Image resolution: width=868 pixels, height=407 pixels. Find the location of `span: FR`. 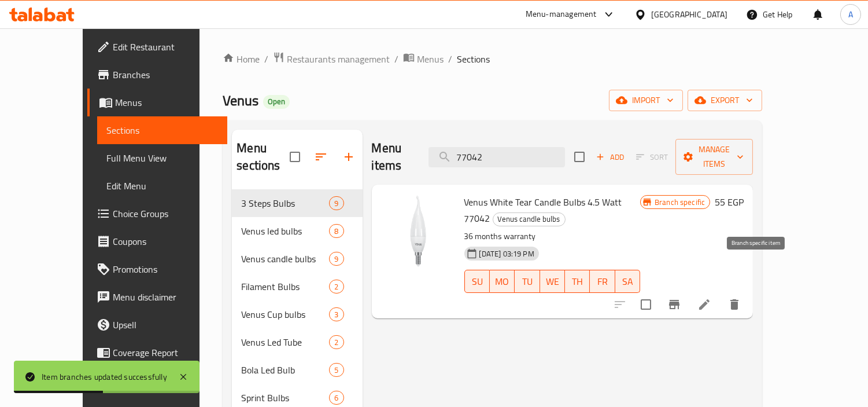

span: FR is located at coordinates (602, 281).